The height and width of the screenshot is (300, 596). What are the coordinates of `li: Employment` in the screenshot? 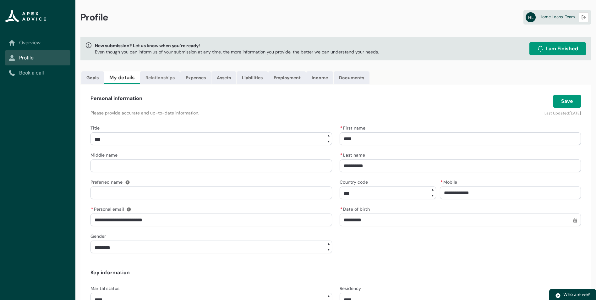 It's located at (287, 78).